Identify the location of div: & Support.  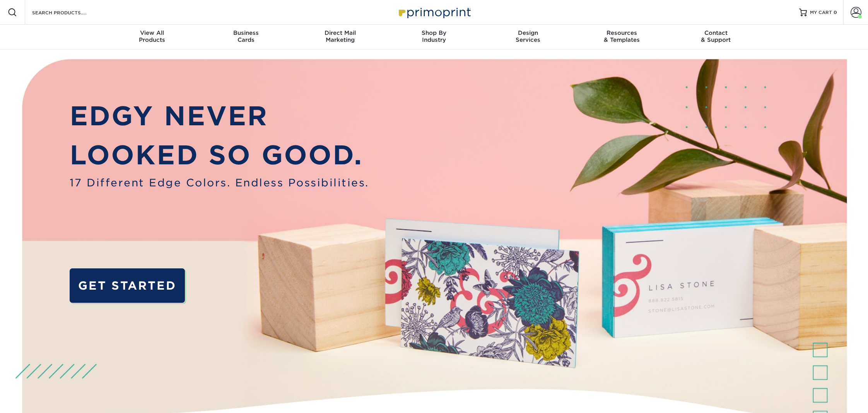
(716, 37).